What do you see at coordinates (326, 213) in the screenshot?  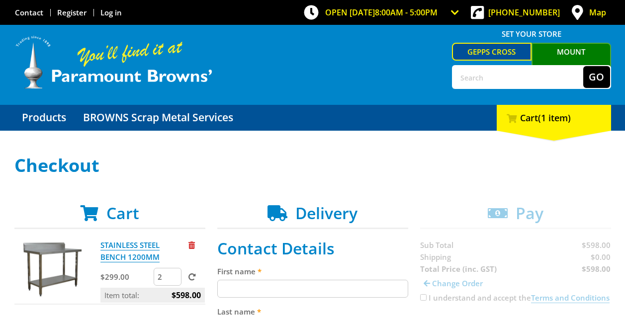 I see `span: Delivery` at bounding box center [326, 213].